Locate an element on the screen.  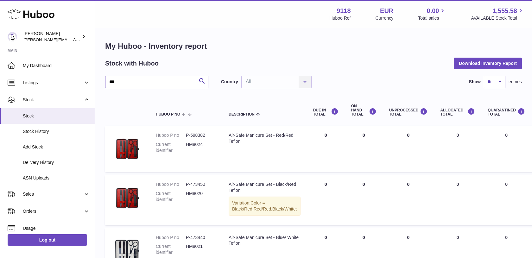
div: Air-Safe Manicure Set - Blue/ White Teflon is located at coordinates (264, 241).